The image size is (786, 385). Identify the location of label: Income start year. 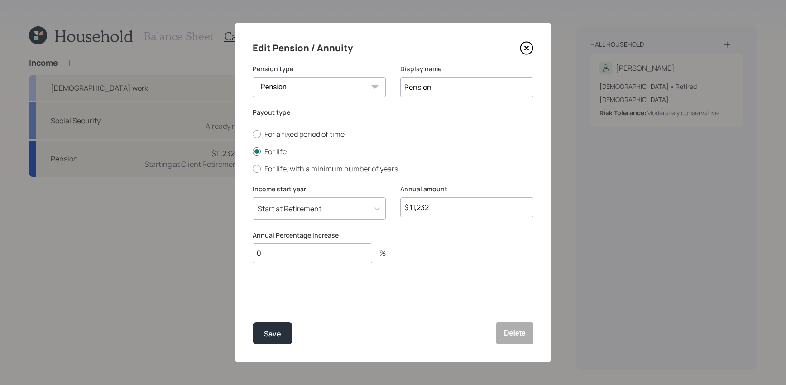
(319, 189).